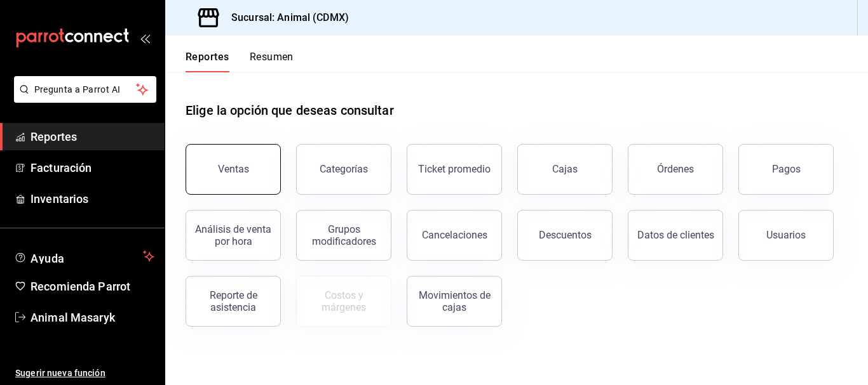  What do you see at coordinates (284, 18) in the screenshot?
I see `h3: Sucursal: Animal (CDMX)` at bounding box center [284, 18].